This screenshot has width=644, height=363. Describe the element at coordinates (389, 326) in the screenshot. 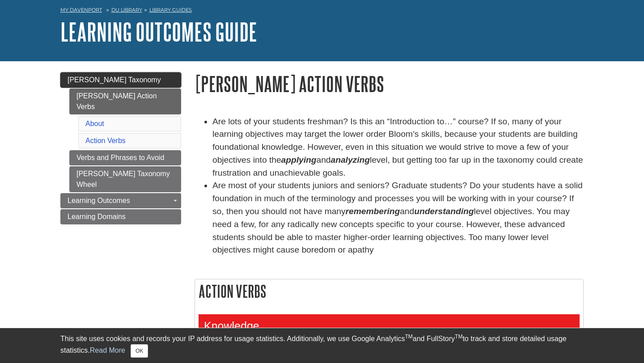

I see `h3: Knowledge` at that location.